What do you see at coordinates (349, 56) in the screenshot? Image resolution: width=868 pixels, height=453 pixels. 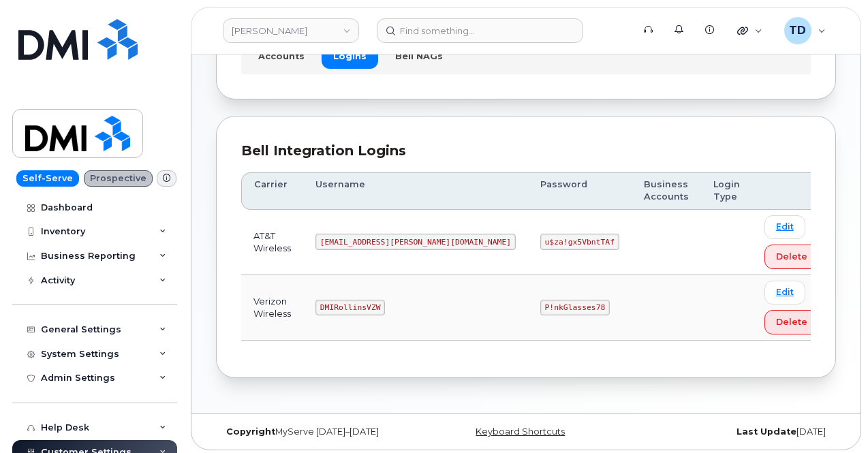 I see `a: Logins` at bounding box center [349, 56].